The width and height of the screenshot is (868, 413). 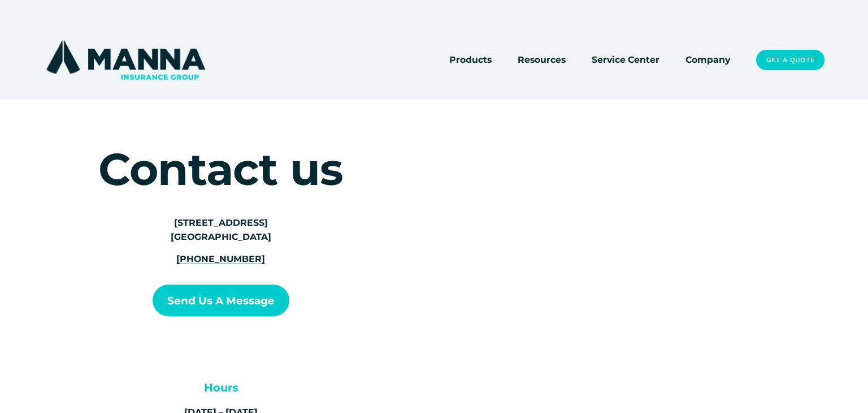 I want to click on h1: Contact us, so click(x=221, y=169).